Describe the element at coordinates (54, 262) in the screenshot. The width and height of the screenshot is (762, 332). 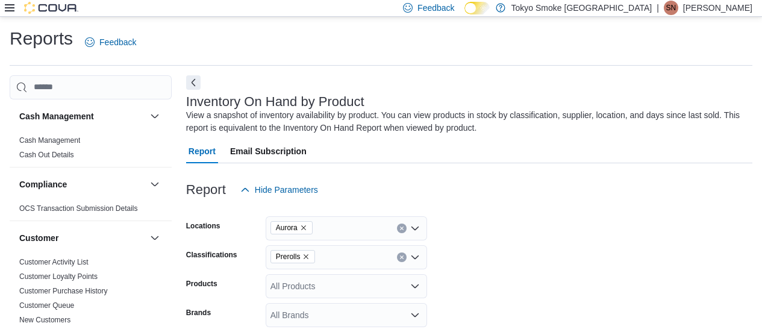
I see `span: Customer Activity List` at that location.